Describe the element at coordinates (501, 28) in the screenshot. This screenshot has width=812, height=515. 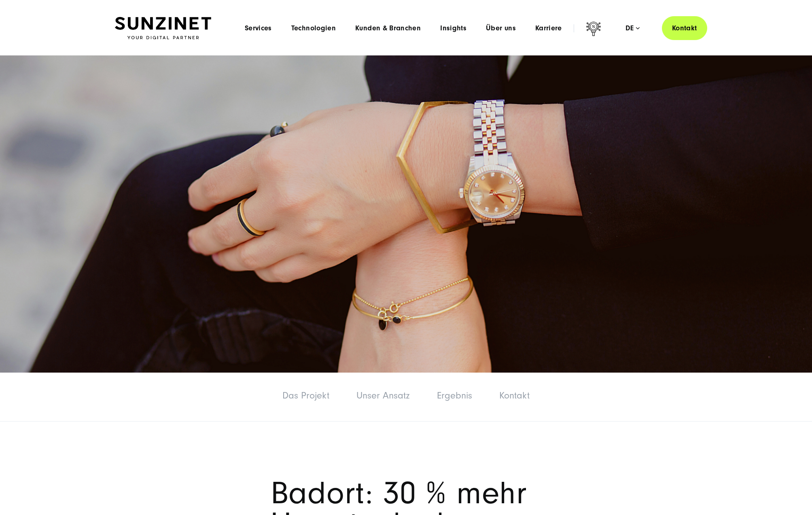
I see `span: Über uns` at that location.